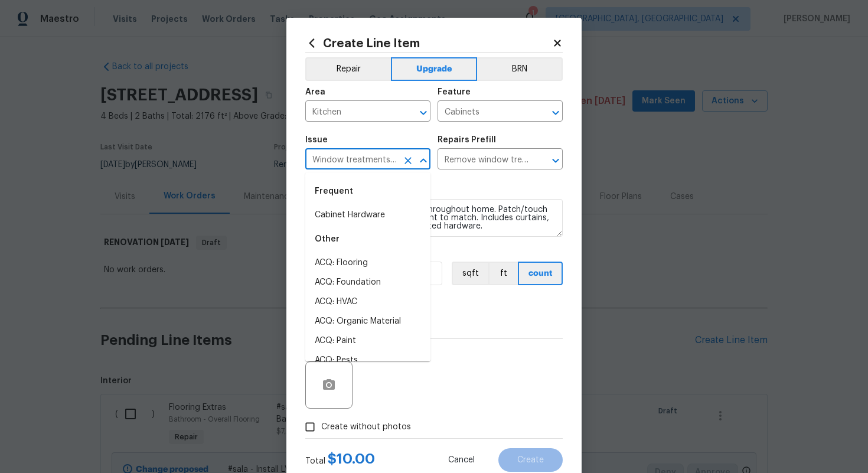  What do you see at coordinates (315, 92) in the screenshot?
I see `h5: Area` at bounding box center [315, 92].